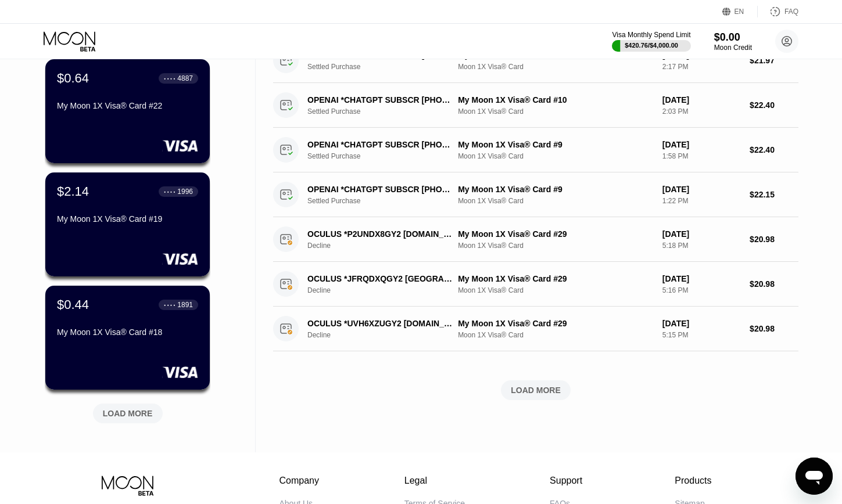  I want to click on div: Visa Monthly Spend Limit, so click(651, 35).